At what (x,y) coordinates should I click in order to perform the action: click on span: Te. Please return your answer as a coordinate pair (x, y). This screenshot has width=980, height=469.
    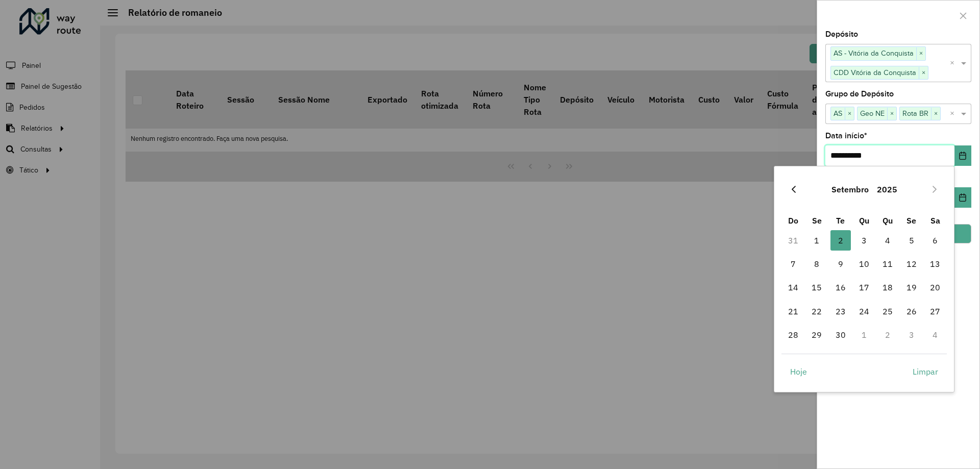
    Looking at the image, I should click on (840, 220).